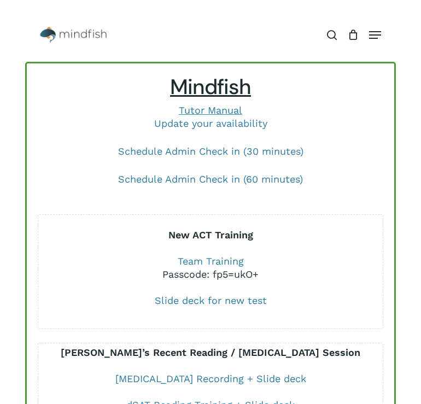 The height and width of the screenshot is (404, 421). I want to click on span: Tutor Manual, so click(210, 110).